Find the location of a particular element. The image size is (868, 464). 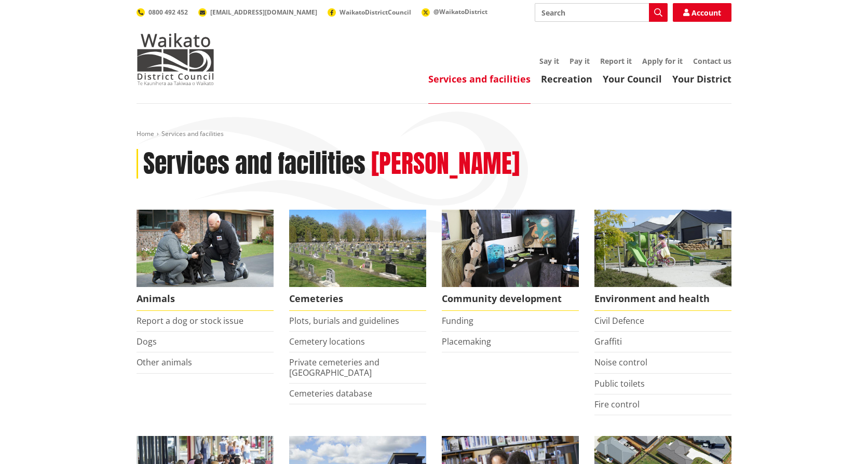

a: New housing in Pokeno Environment and health is located at coordinates (663, 260).